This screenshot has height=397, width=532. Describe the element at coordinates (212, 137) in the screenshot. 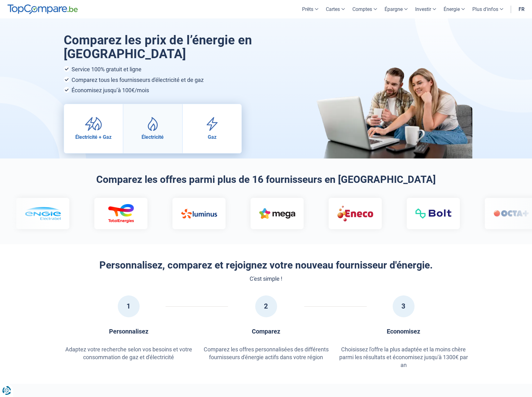

I see `span: Gaz` at that location.